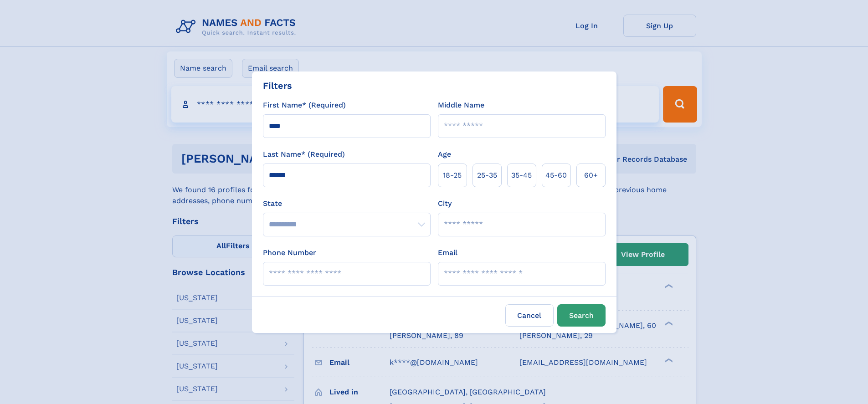 This screenshot has width=868, height=404. I want to click on button: Search, so click(581, 316).